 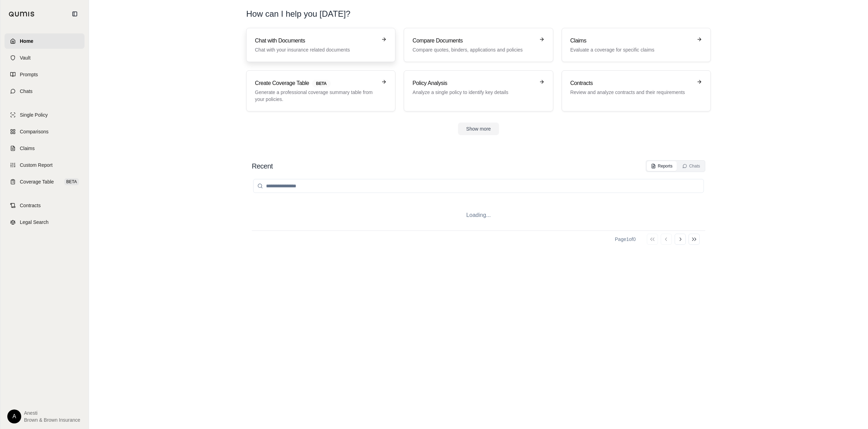 I want to click on span: Prompts, so click(x=29, y=75).